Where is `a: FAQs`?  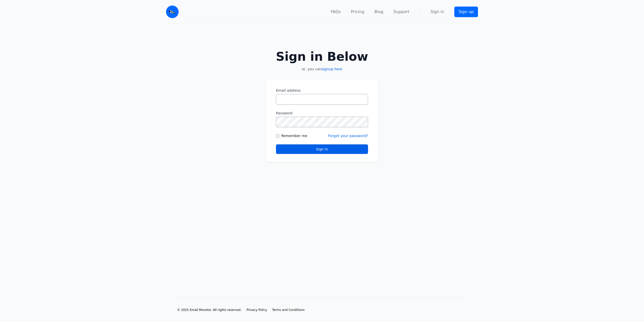
a: FAQs is located at coordinates (336, 12).